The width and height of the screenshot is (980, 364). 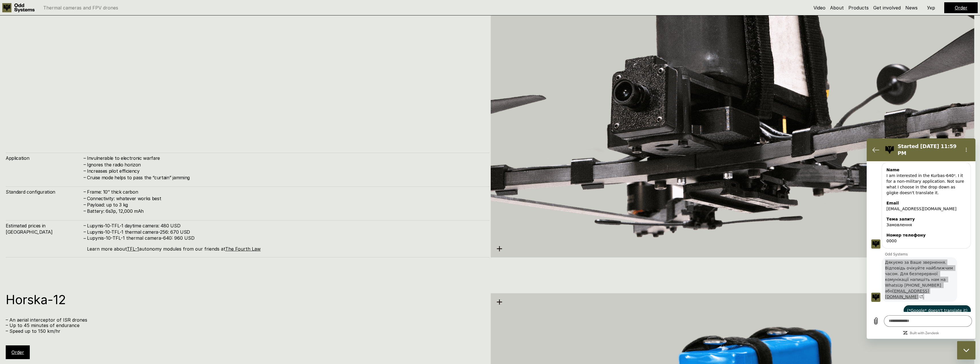 What do you see at coordinates (133, 248) in the screenshot?
I see `a: TFL-1` at bounding box center [133, 248].